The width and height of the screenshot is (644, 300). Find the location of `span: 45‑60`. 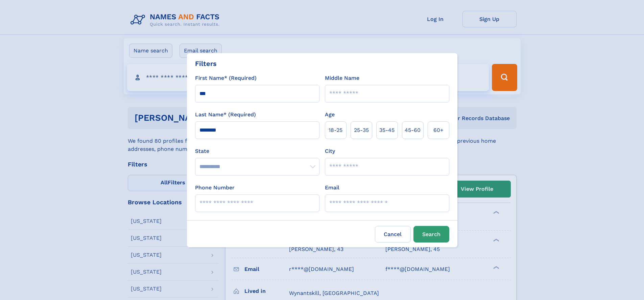

span: 45‑60 is located at coordinates (412, 130).